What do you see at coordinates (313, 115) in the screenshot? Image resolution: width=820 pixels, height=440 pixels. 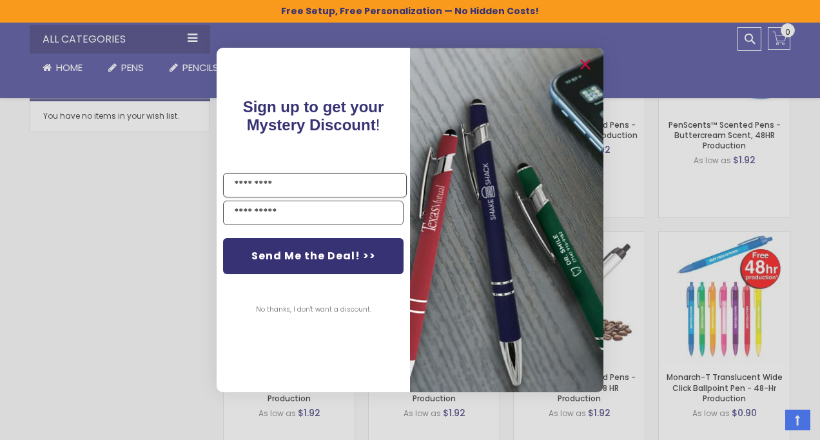 I see `span: Sign up to get your Mystery Discount` at bounding box center [313, 115].